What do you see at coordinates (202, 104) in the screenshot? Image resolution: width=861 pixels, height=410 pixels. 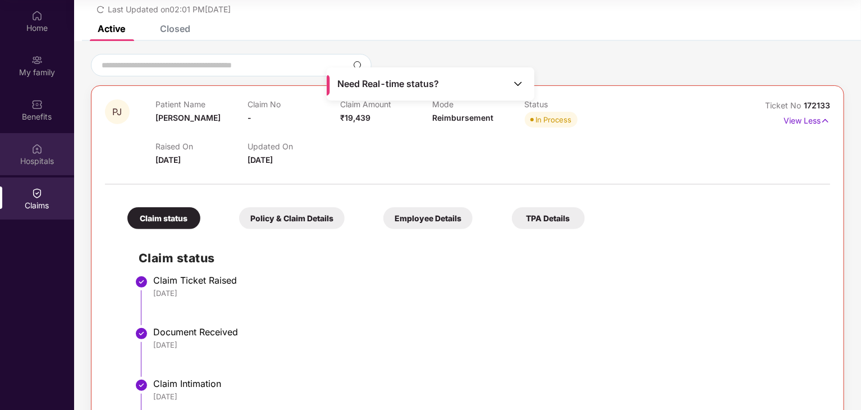 I see `p: Patient Name` at bounding box center [202, 104].